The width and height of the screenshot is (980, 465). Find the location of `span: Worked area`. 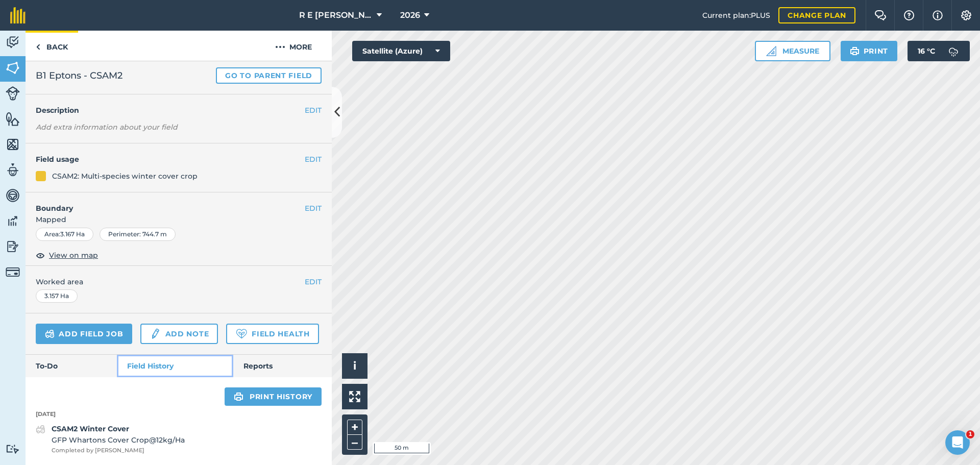

span: Worked area is located at coordinates (179, 282).